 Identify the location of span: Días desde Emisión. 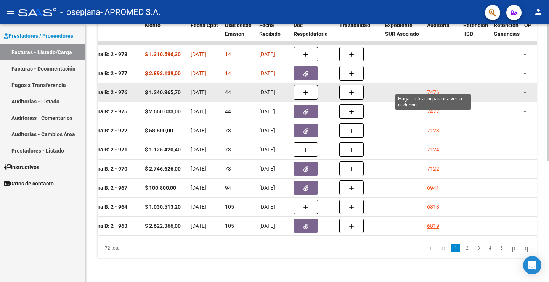
(238, 29).